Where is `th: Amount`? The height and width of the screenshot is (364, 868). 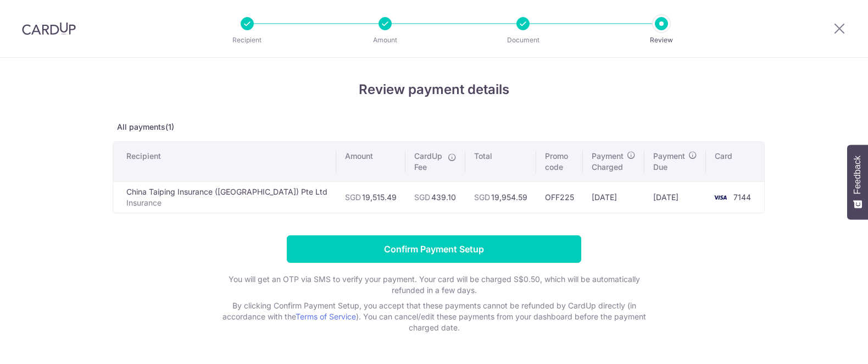
th: Amount is located at coordinates (371, 161).